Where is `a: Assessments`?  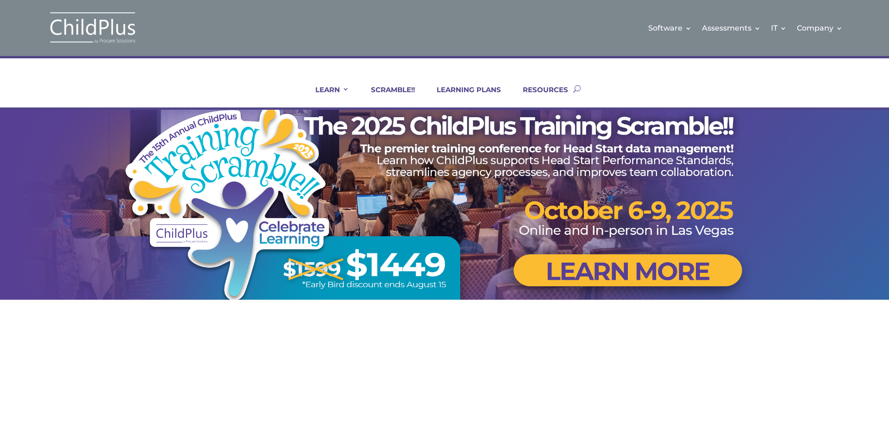 a: Assessments is located at coordinates (731, 28).